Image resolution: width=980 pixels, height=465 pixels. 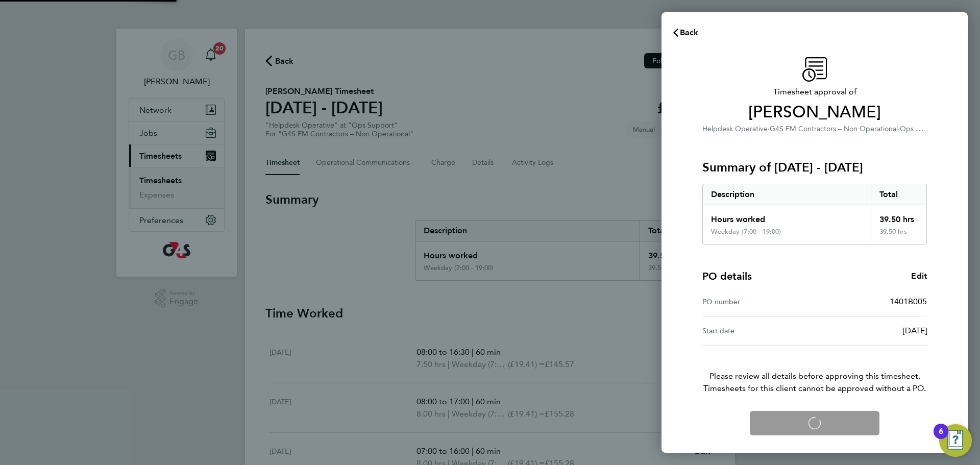 What do you see at coordinates (919, 276) in the screenshot?
I see `a: Edit` at bounding box center [919, 276].